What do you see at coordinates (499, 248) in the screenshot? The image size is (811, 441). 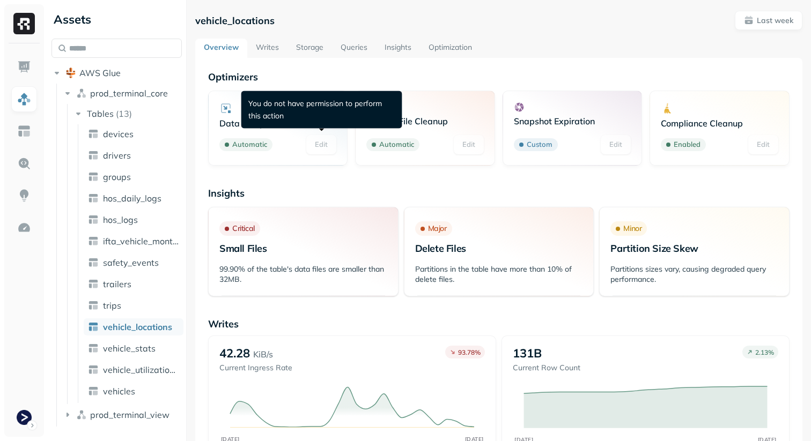 I see `p: Delete Files` at bounding box center [499, 248].